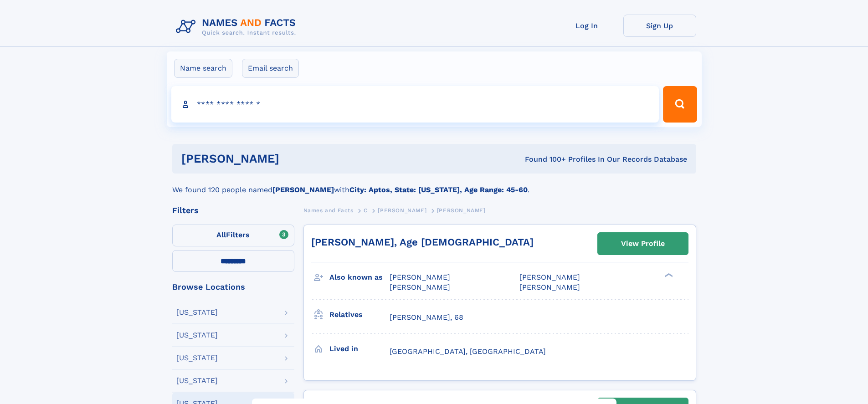  I want to click on img: Logo Names and Facts, so click(238, 26).